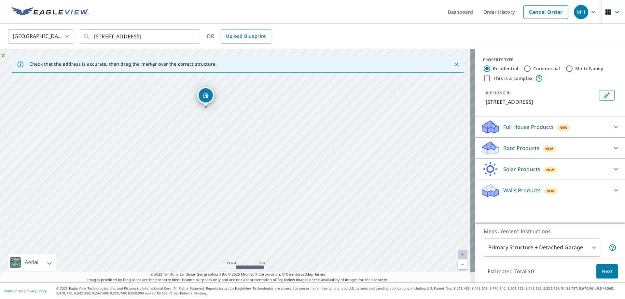 The width and height of the screenshot is (625, 299). Describe the element at coordinates (50, 12) in the screenshot. I see `img: EV Logo` at that location.